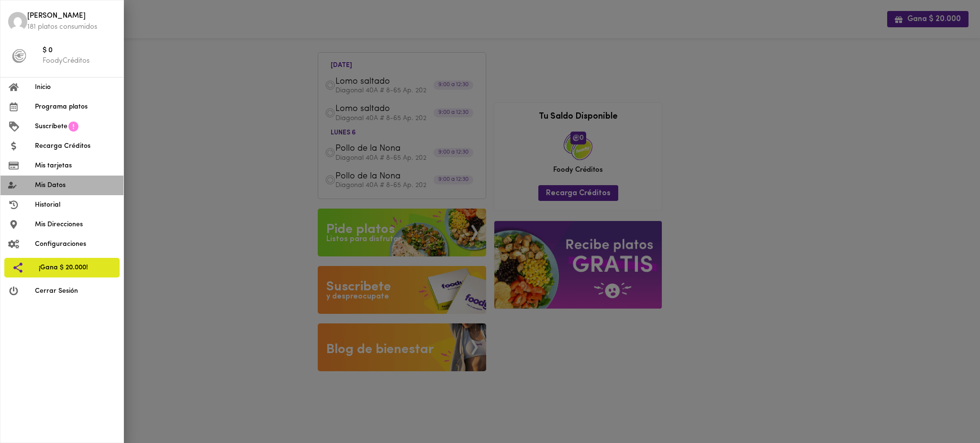 Image resolution: width=980 pixels, height=443 pixels. I want to click on img: Maria, so click(18, 21).